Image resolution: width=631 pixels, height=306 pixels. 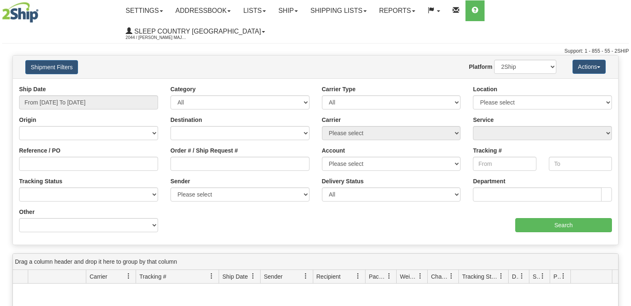 I want to click on label: Platform, so click(x=481, y=67).